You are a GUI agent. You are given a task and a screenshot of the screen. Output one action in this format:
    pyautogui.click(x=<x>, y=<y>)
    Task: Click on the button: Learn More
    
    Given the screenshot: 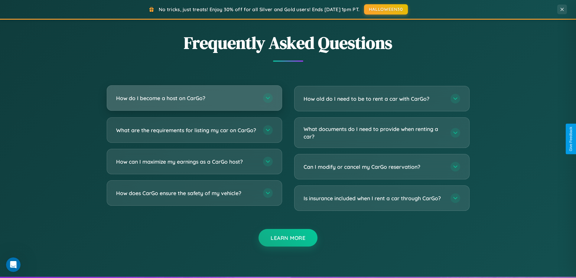 What is the action you would take?
    pyautogui.click(x=288, y=238)
    